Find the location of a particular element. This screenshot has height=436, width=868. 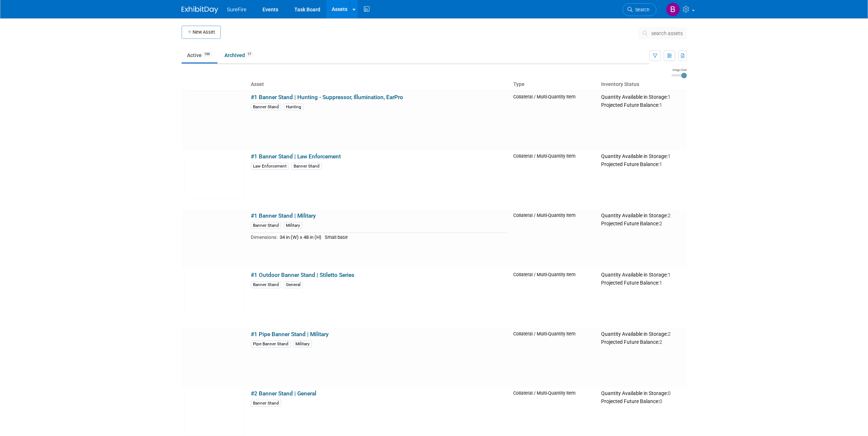

span: 34 in (W) x 48 in (H) is located at coordinates (300, 237).